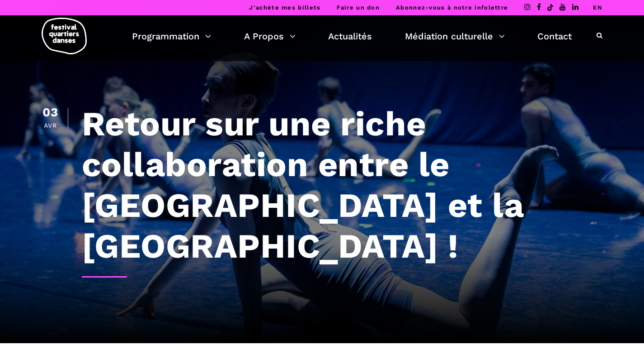 The image size is (644, 350). What do you see at coordinates (358, 7) in the screenshot?
I see `a: Faire un don` at bounding box center [358, 7].